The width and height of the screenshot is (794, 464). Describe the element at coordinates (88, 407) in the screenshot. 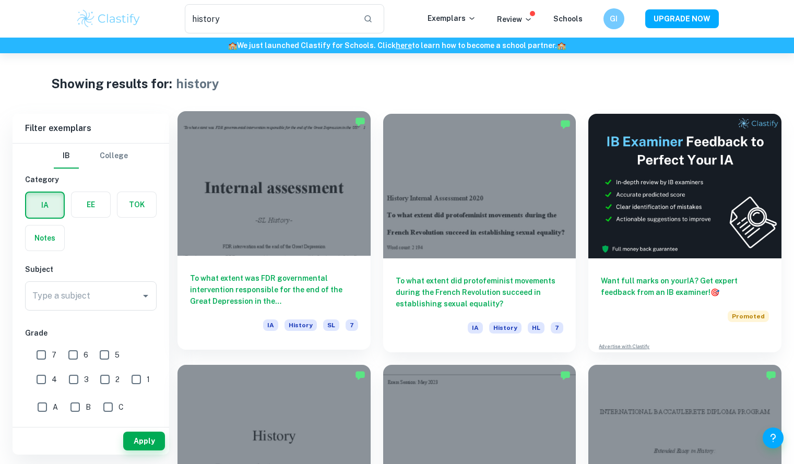

I see `span: B` at that location.